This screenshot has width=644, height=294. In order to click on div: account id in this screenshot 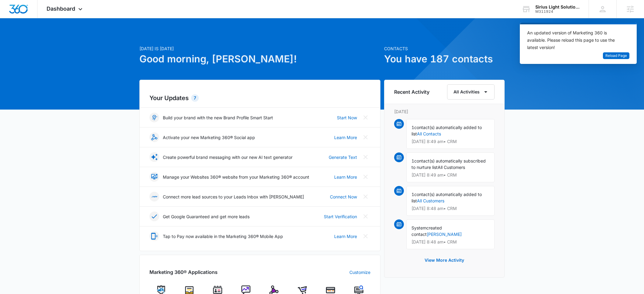, I will do `click(557, 12)`.